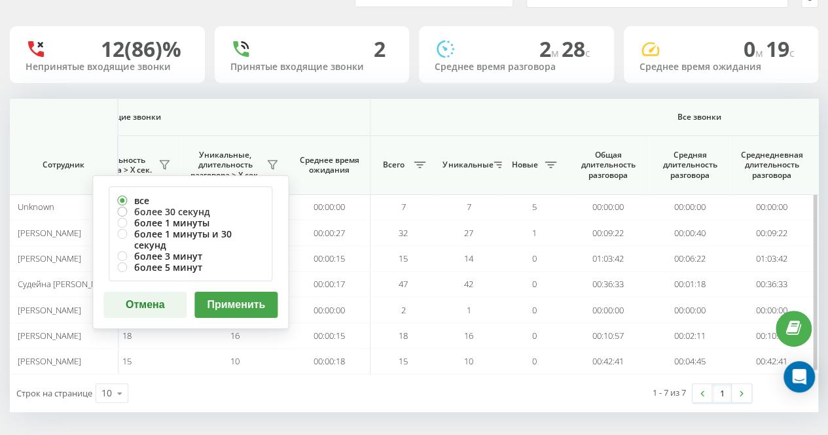 This screenshot has width=828, height=435. I want to click on div: 2, so click(380, 49).